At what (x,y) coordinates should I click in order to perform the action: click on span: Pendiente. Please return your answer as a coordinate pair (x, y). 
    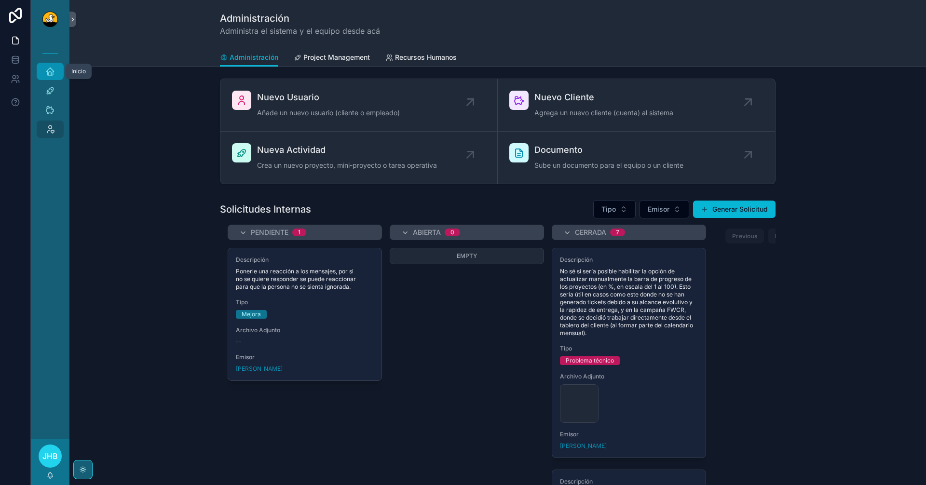
    Looking at the image, I should click on (270, 232).